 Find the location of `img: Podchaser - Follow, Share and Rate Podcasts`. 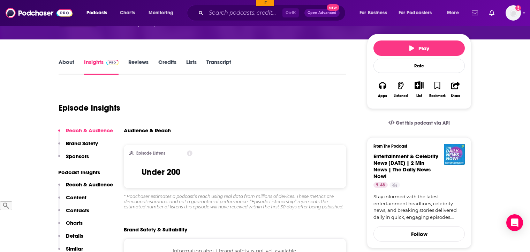

img: Podchaser - Follow, Share and Rate Podcasts is located at coordinates (39, 13).